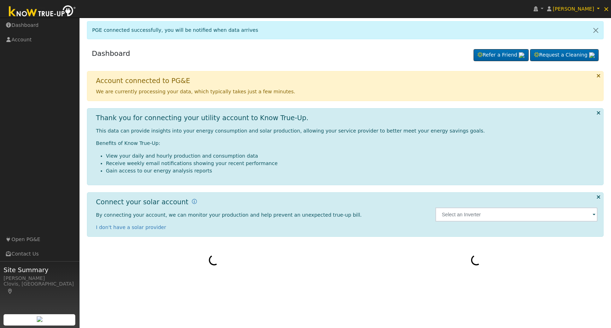 This screenshot has width=611, height=328. What do you see at coordinates (202, 118) in the screenshot?
I see `h1: Thank you for connecting your utility account to Know True-Up.` at bounding box center [202, 118].